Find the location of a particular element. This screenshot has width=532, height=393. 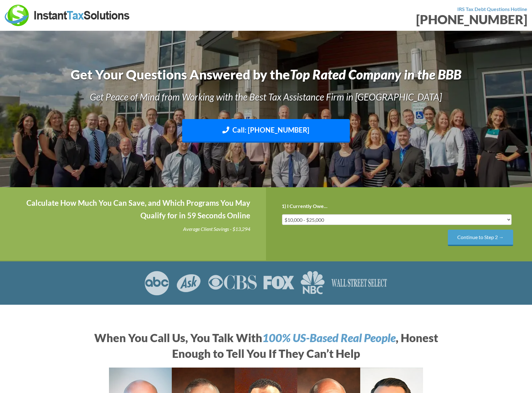

img: CBS is located at coordinates (232, 283).